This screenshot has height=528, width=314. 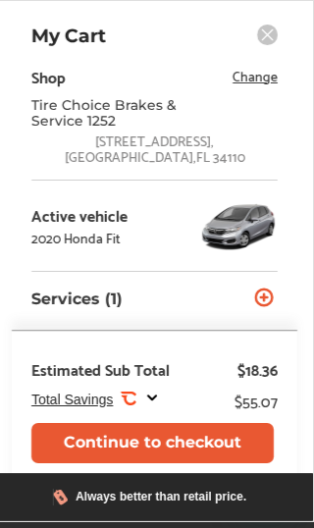 What do you see at coordinates (72, 400) in the screenshot?
I see `span: Total Savings` at bounding box center [72, 400].